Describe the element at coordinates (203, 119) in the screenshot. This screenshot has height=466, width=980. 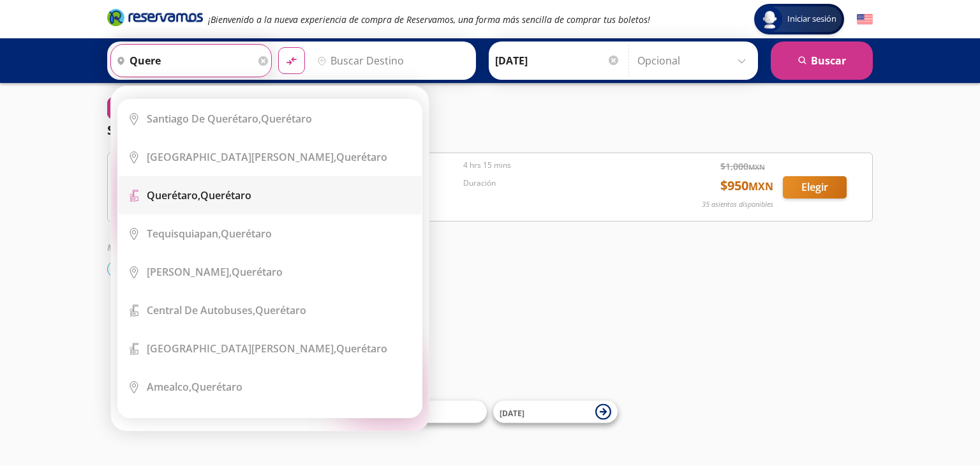
I see `b: Santiago de Querétaro,` at that location.